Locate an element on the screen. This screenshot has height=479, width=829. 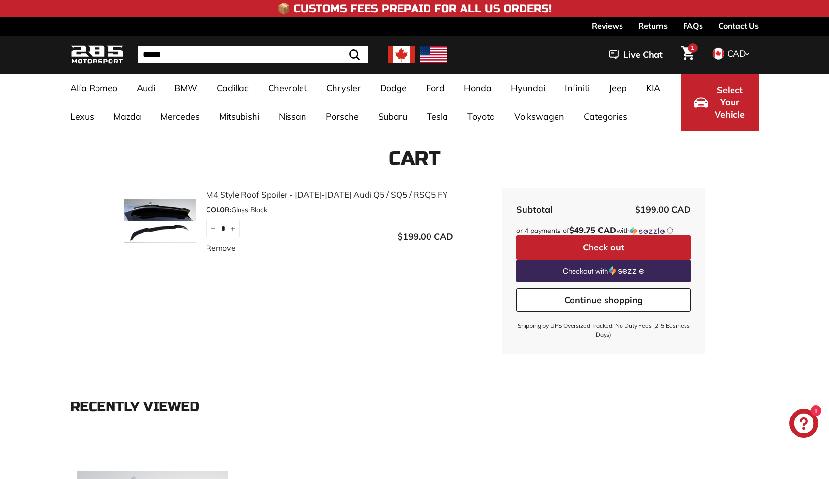
a: Toyota is located at coordinates (481, 116).